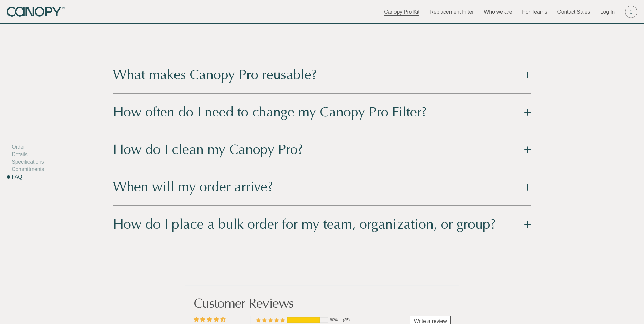  I want to click on a: Details, so click(19, 154).